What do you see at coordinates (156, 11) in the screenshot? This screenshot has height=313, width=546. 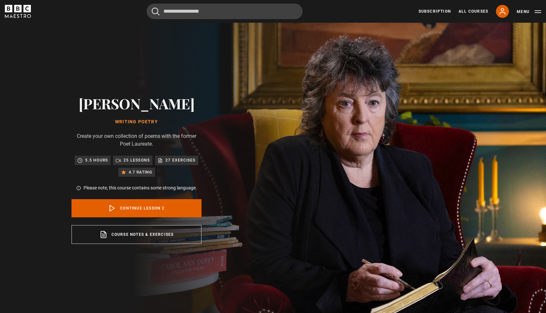 I see `button: Submit the search query` at bounding box center [156, 11].